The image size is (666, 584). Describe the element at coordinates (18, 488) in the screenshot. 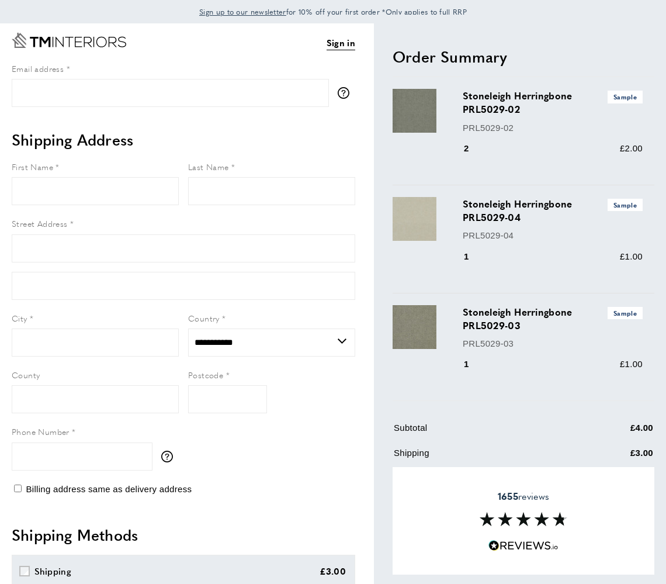

I see `input: Billing address same as delivery address` at that location.